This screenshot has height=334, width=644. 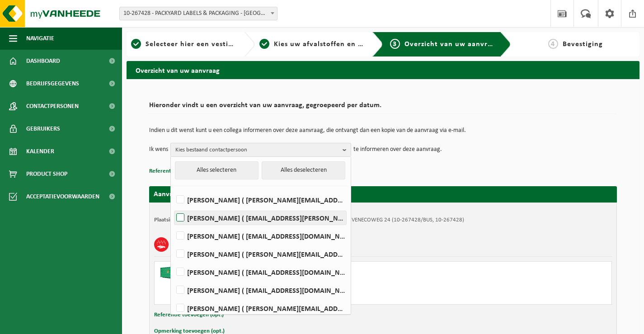 I want to click on span: Dashboard, so click(x=43, y=61).